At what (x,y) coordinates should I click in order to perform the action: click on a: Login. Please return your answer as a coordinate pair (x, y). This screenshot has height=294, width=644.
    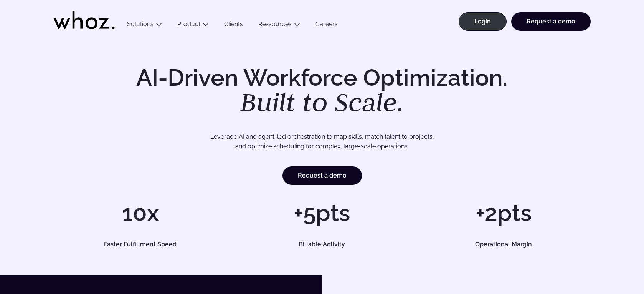
    Looking at the image, I should click on (482, 21).